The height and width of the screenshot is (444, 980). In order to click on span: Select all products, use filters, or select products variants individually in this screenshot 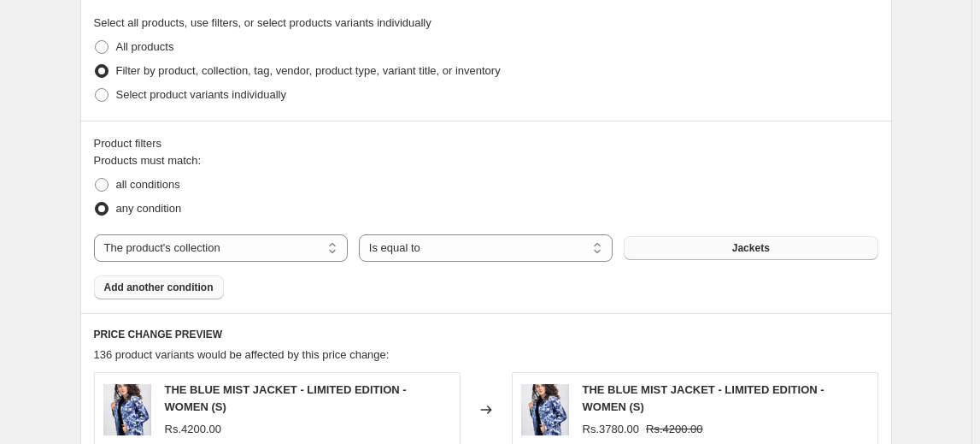, I will do `click(263, 22)`.